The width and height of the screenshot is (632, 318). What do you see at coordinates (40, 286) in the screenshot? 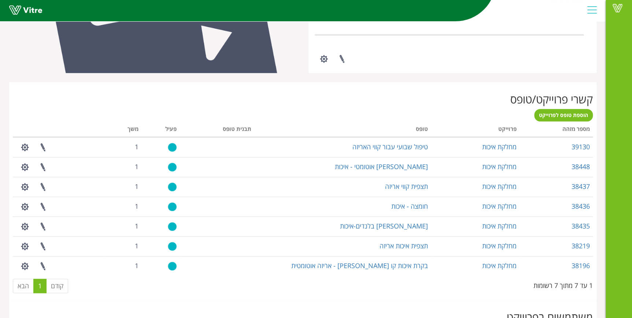
I see `a: 1` at bounding box center [40, 286].